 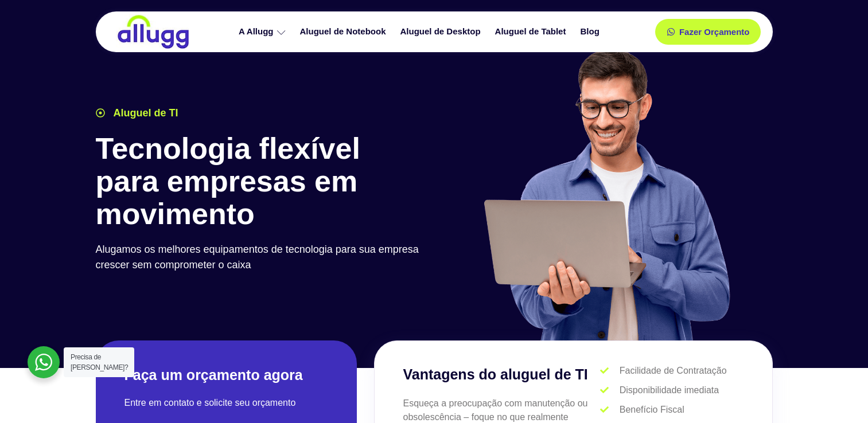 I want to click on span: Fazer Orçamento, so click(x=714, y=31).